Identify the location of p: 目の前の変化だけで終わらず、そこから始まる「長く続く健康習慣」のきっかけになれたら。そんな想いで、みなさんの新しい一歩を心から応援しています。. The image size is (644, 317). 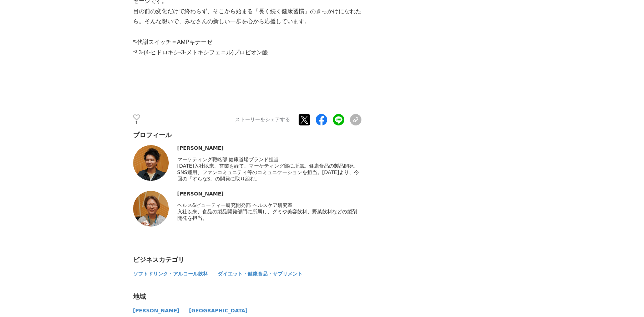
(247, 17).